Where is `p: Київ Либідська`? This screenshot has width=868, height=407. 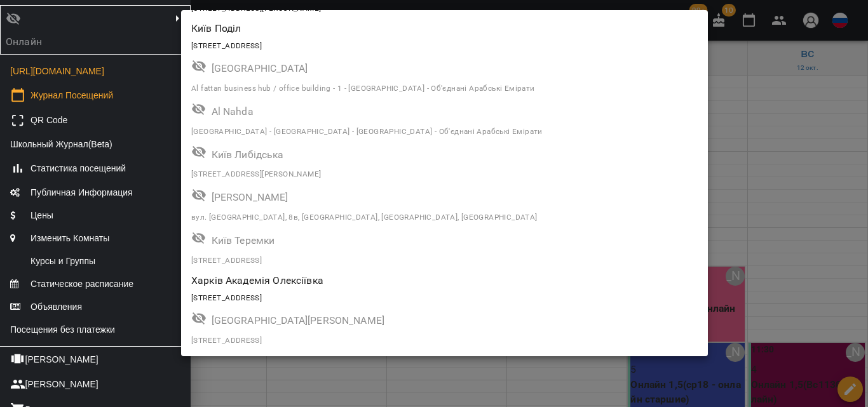
p: Київ Либідська is located at coordinates (422, 155).